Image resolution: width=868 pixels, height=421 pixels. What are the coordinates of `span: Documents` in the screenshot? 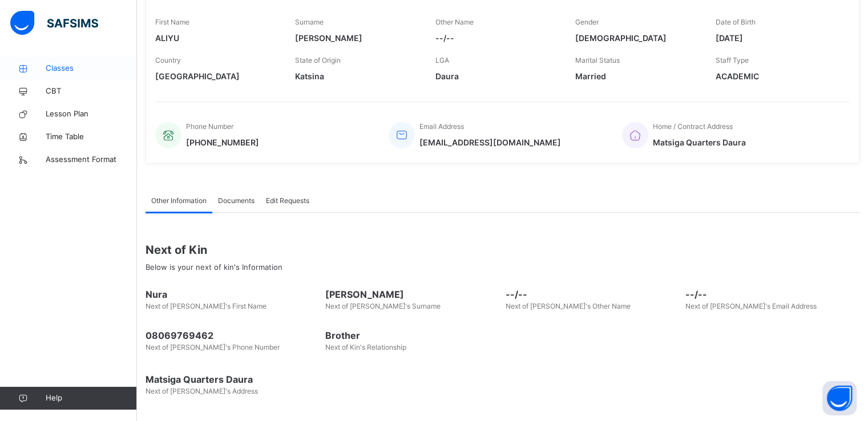 It's located at (236, 200).